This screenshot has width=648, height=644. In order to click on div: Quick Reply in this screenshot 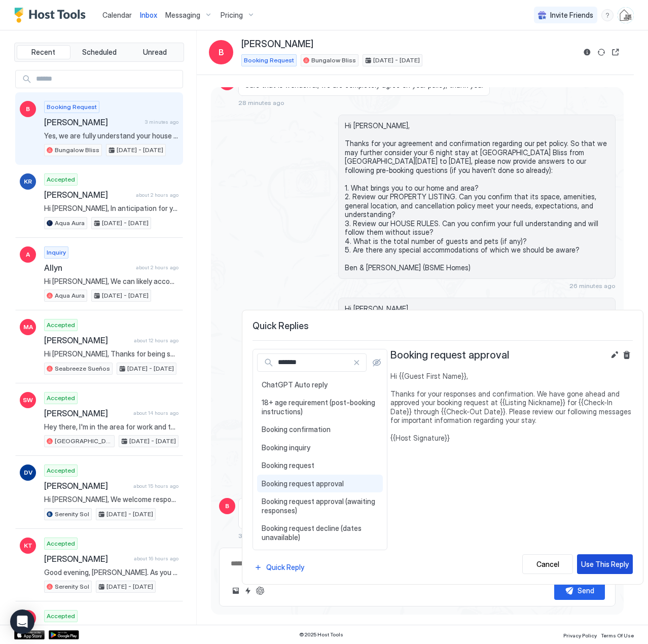, I will do `click(285, 566)`.